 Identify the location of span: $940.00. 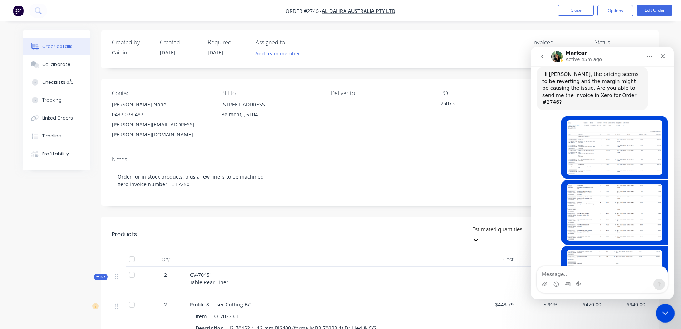
(626, 304).